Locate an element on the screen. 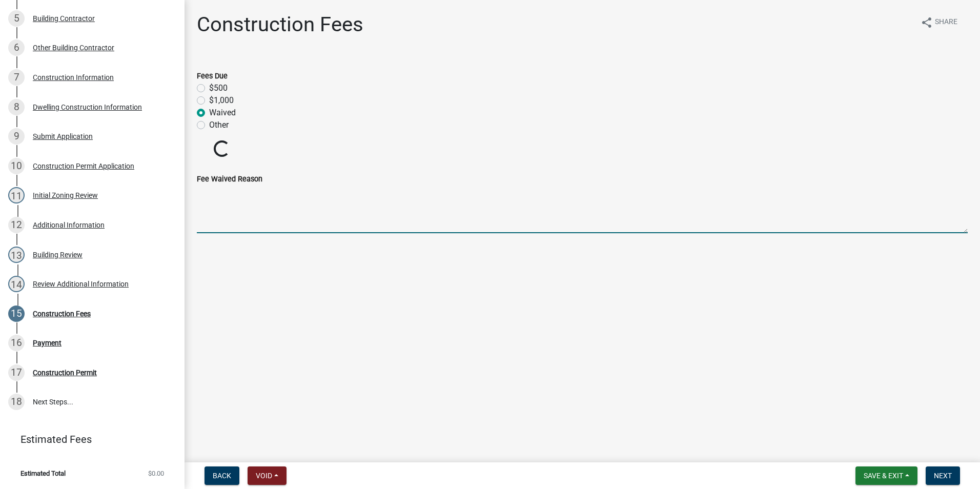 This screenshot has height=489, width=980. button: Save & Exit is located at coordinates (886, 476).